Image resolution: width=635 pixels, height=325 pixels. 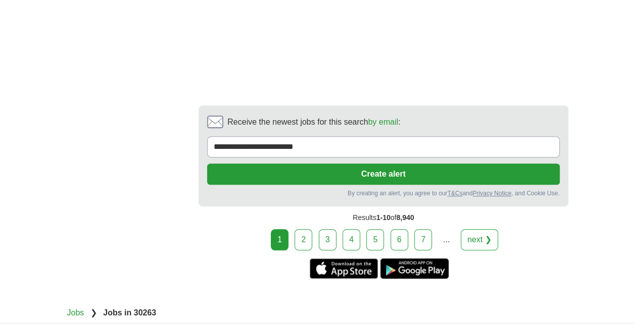 I want to click on span: 1-10, so click(x=384, y=218).